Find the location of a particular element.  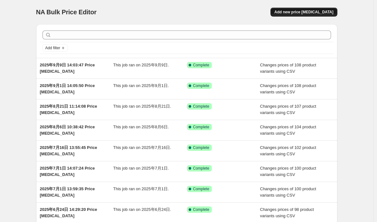

span: This job ran on 2025年8月21日. is located at coordinates (142, 106).